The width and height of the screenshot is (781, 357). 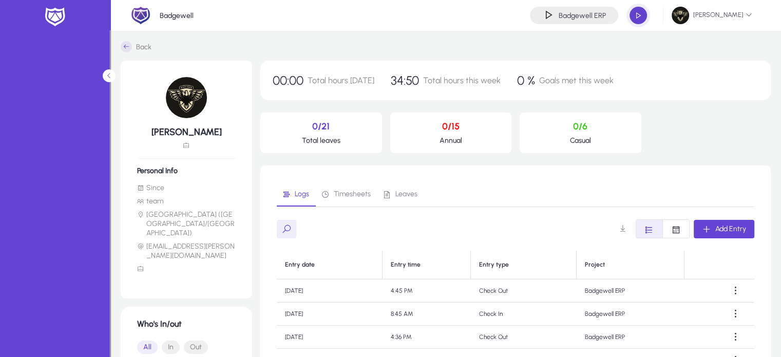 I want to click on button: All, so click(x=147, y=347).